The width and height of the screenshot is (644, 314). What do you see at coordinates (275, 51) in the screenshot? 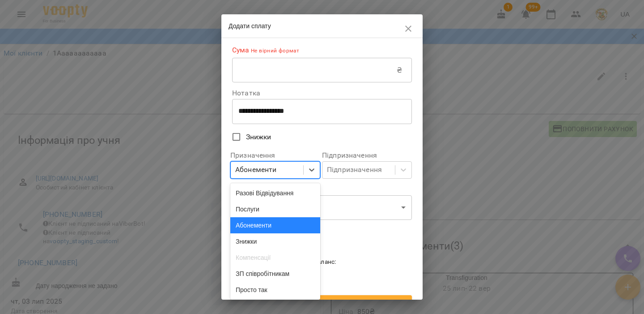
I see `p: Не вірний формат` at bounding box center [275, 51].